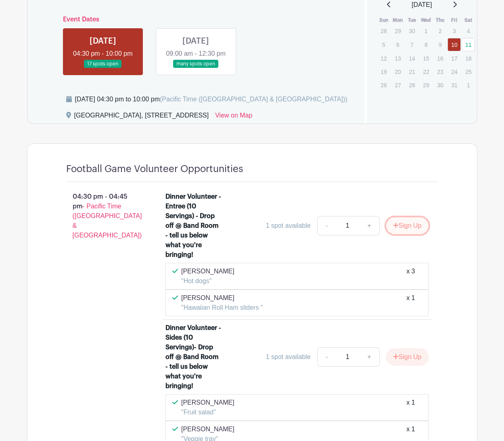  Describe the element at coordinates (412, 20) in the screenshot. I see `th: Tue` at that location.